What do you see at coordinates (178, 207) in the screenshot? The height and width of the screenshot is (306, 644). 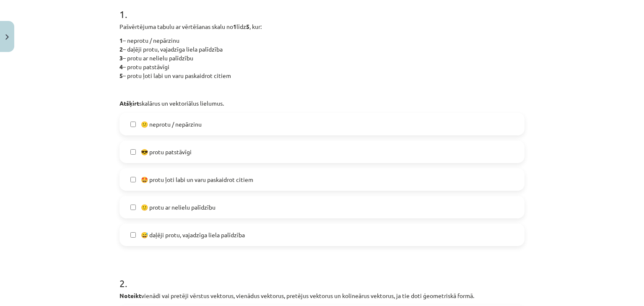 I see `span: 🙂 protu ar nelielu palīdzību` at bounding box center [178, 207].